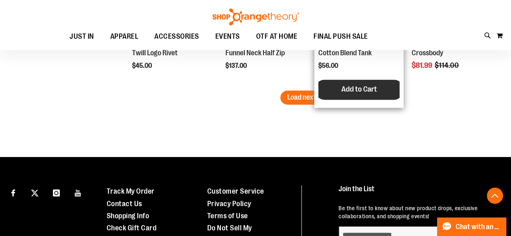 The width and height of the screenshot is (511, 236). I want to click on button: Back To Top, so click(495, 196).